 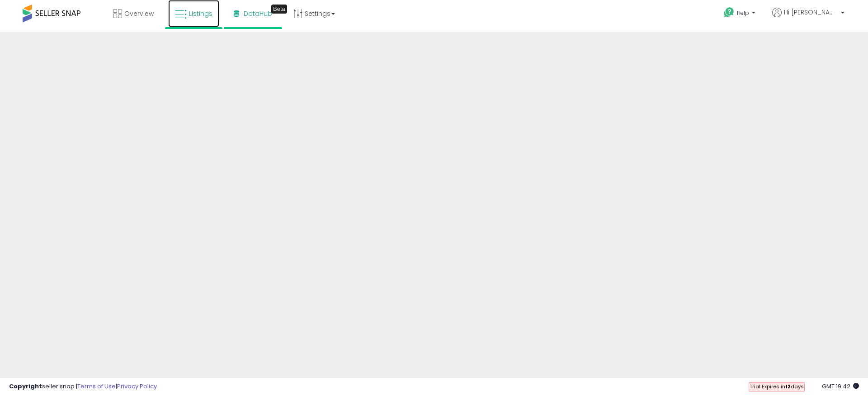 I want to click on a: Privacy Policy, so click(x=137, y=386).